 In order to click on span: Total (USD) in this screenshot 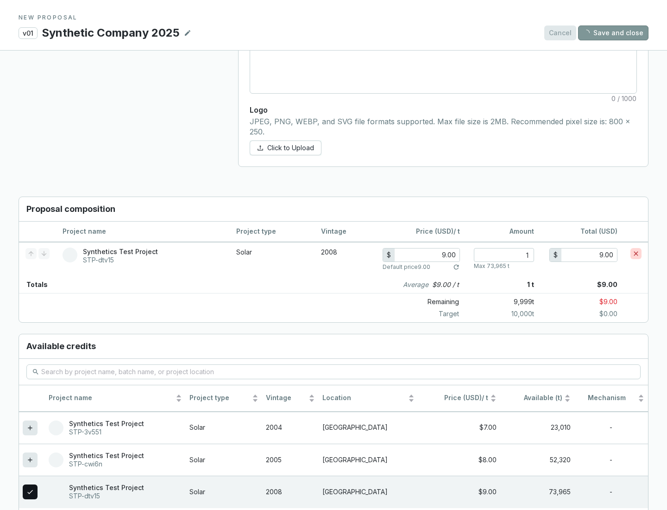, I will do `click(599, 231)`.